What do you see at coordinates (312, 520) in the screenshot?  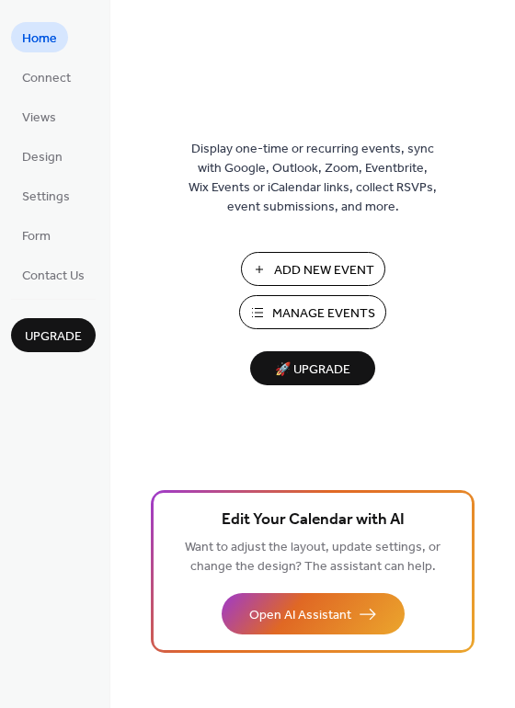 I see `span: Edit Your Calendar with AI` at bounding box center [312, 520].